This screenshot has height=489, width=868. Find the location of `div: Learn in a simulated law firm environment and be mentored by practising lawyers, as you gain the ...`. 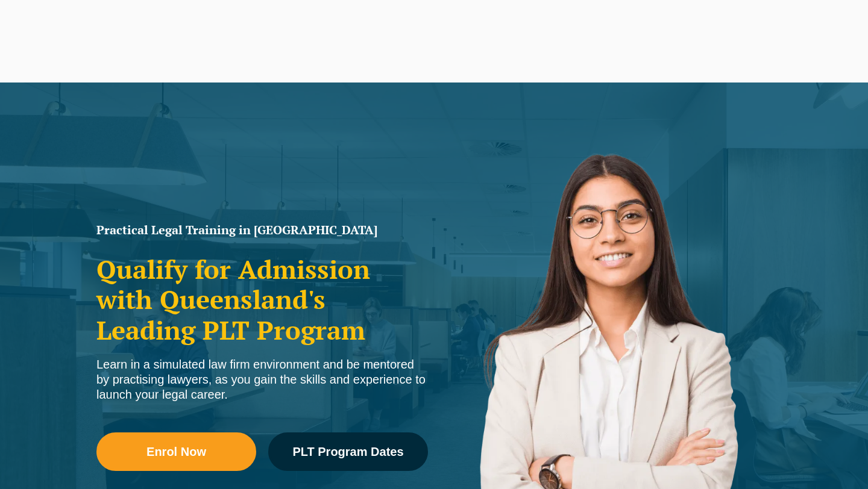

div: Learn in a simulated law firm environment and be mentored by practising lawyers, as you gain the ... is located at coordinates (262, 379).